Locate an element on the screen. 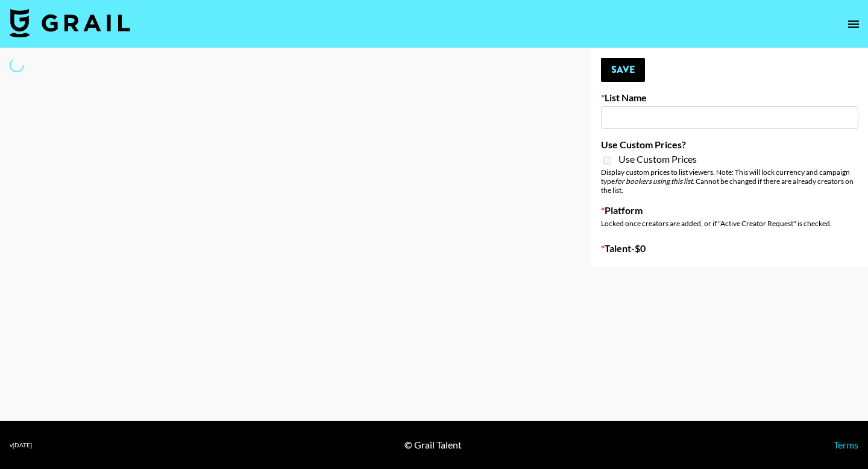 The image size is (868, 469). div: Locked once creators are added, or if "Active Creator Request" is checked. is located at coordinates (729, 223).